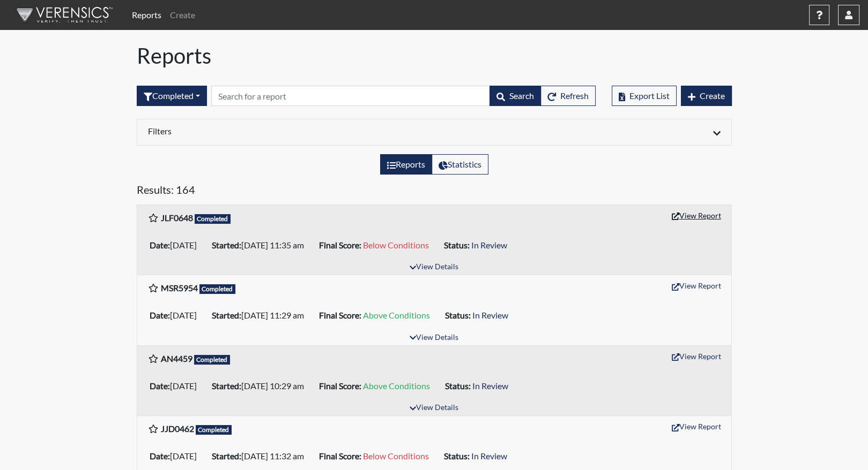 This screenshot has height=470, width=868. Describe the element at coordinates (178, 428) in the screenshot. I see `b: JJD0462` at that location.